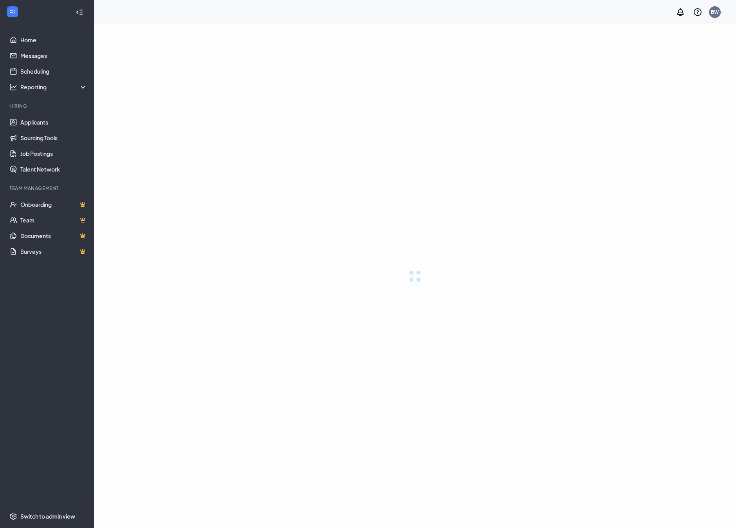  What do you see at coordinates (13, 87) in the screenshot?
I see `svg: Analysis` at bounding box center [13, 87].